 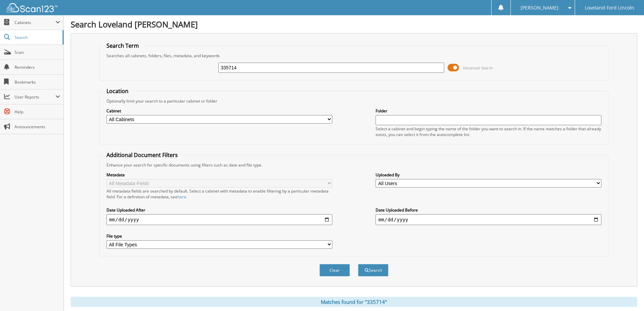 I want to click on div: All metadata fields are searched by default. Select a cabinet with metadata to enable filtering b..., so click(x=219, y=194).